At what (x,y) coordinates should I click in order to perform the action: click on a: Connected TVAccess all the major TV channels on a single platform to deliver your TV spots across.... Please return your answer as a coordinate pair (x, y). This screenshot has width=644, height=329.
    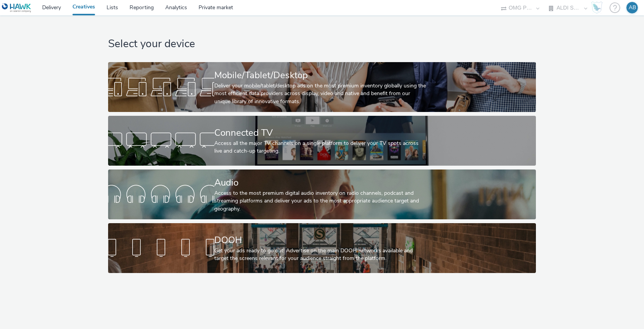
    Looking at the image, I should click on (322, 141).